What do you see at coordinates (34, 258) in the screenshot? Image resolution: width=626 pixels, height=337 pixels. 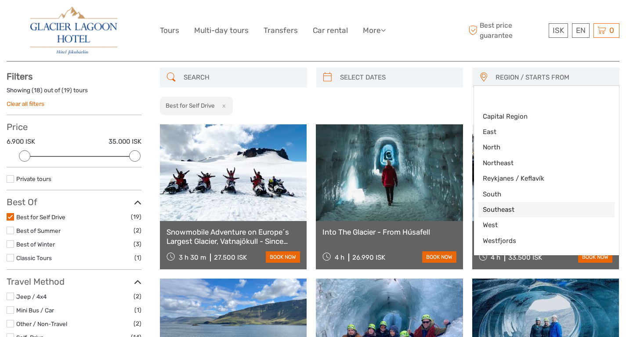 I see `a: Classic Tours` at bounding box center [34, 258].